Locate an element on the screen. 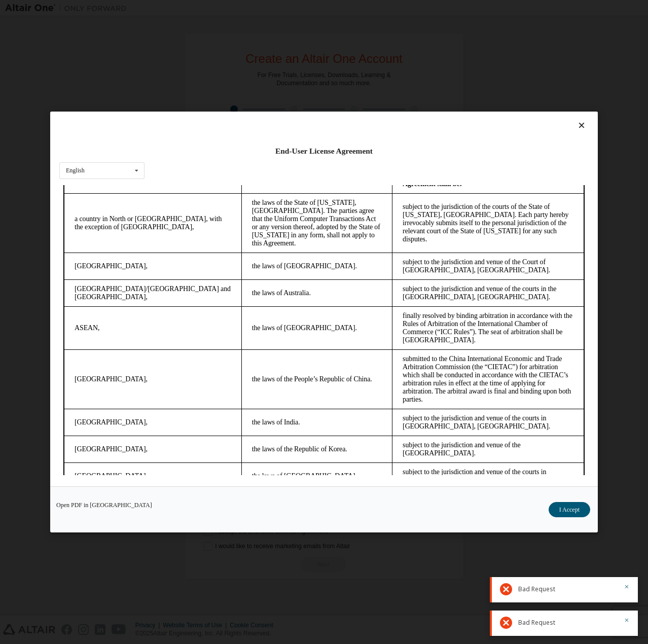  td: the laws of the Republic of Korea. is located at coordinates (258, 264).